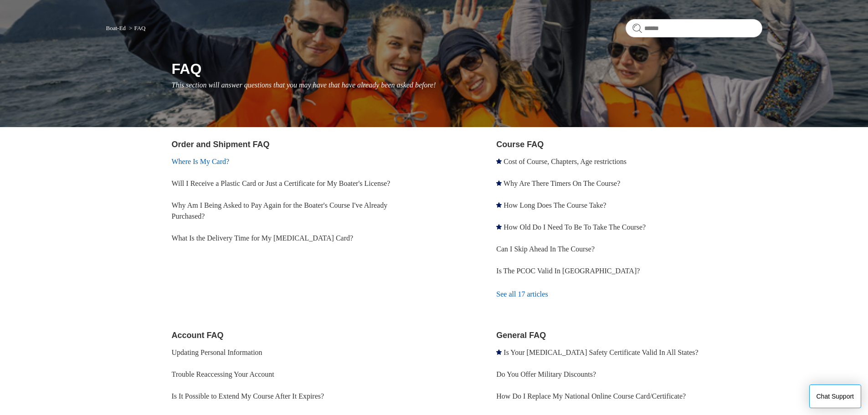 Image resolution: width=868 pixels, height=415 pixels. Describe the element at coordinates (281, 183) in the screenshot. I see `a: Will I Receive a Plastic Card or Just a Certificate for My Boater's License?` at that location.